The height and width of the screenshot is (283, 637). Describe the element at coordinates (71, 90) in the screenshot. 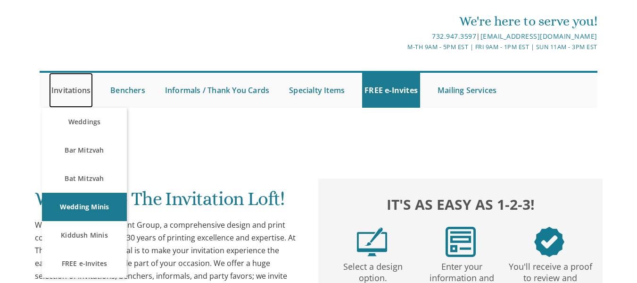

I see `a: Invitations` at that location.